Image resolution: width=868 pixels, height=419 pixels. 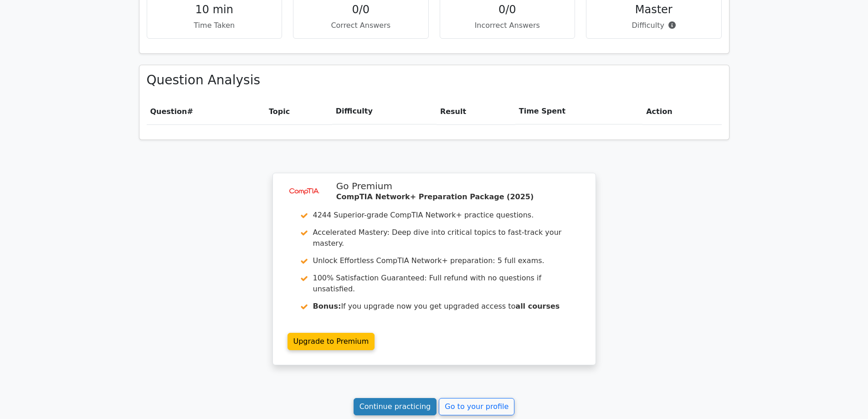 What do you see at coordinates (579, 111) in the screenshot?
I see `th: Time Spent` at bounding box center [579, 111].